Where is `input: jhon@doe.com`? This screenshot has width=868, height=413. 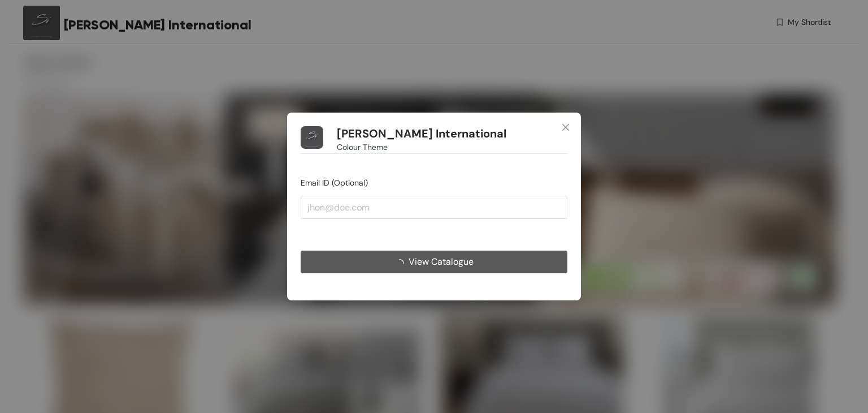 input: jhon@doe.com is located at coordinates (434, 207).